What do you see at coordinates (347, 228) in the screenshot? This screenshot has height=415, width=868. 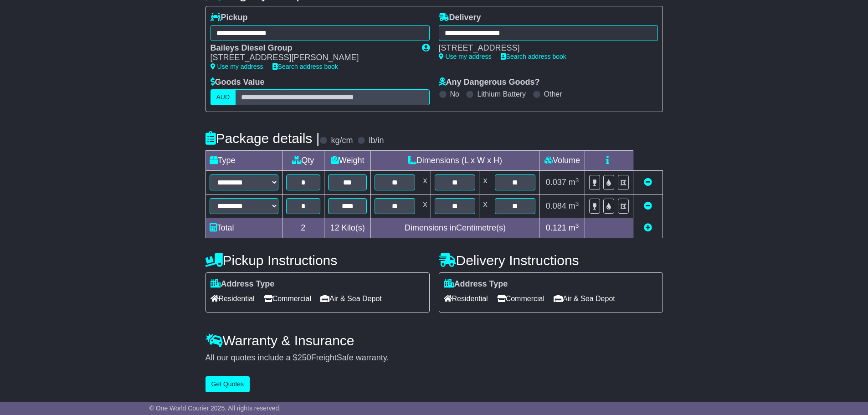 I see `td: Kilo(s)` at bounding box center [347, 228].